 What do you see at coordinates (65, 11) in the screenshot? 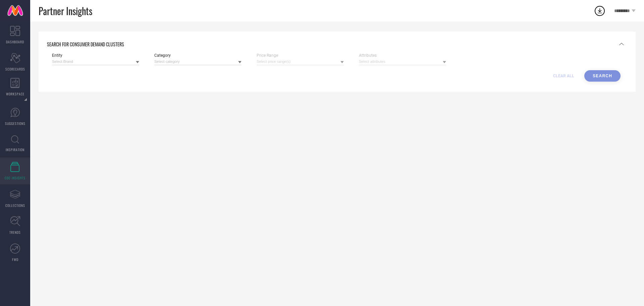
I see `span: Partner Insights` at bounding box center [65, 11].